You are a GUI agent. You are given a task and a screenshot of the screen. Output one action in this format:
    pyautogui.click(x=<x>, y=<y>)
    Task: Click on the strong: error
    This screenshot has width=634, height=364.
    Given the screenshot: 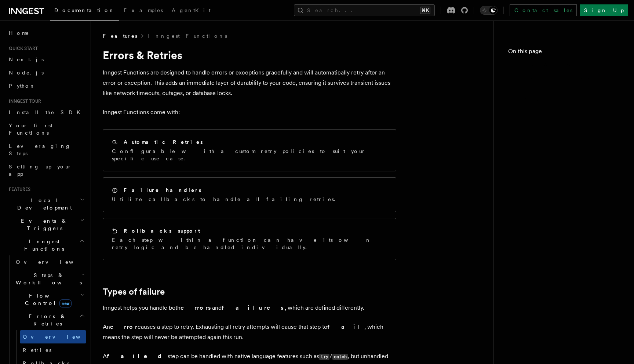 What is the action you would take?
    pyautogui.click(x=124, y=327)
    